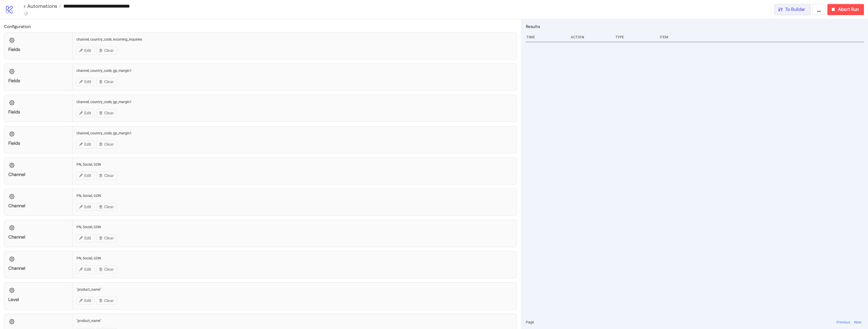 The width and height of the screenshot is (868, 329). Describe the element at coordinates (635, 37) in the screenshot. I see `div: Type` at that location.